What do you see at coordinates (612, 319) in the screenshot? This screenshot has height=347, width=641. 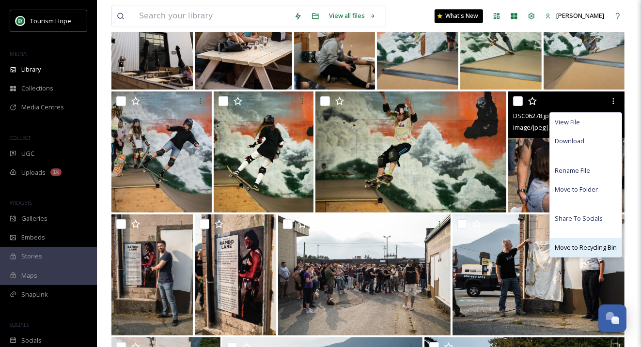 I see `button: Open Chat` at bounding box center [612, 319].